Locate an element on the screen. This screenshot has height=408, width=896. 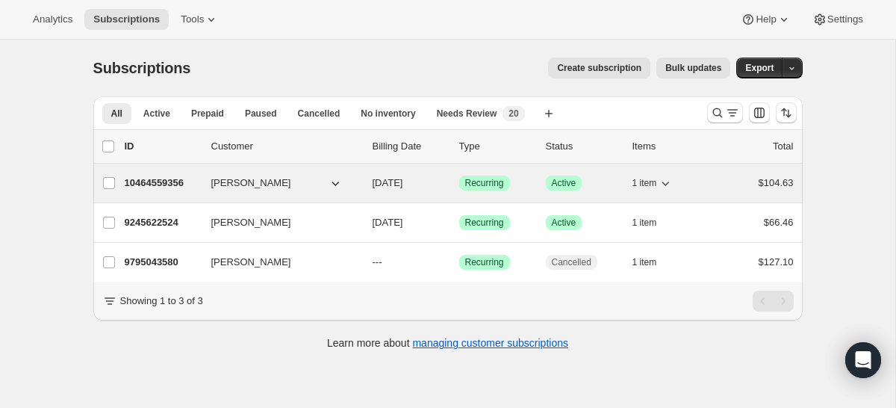
span: Help is located at coordinates (765, 19).